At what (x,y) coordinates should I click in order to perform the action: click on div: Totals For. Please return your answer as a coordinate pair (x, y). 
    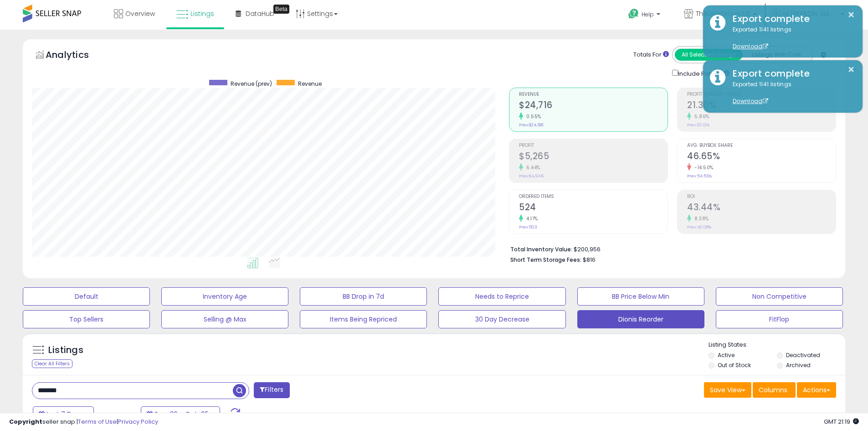
    Looking at the image, I should click on (651, 55).